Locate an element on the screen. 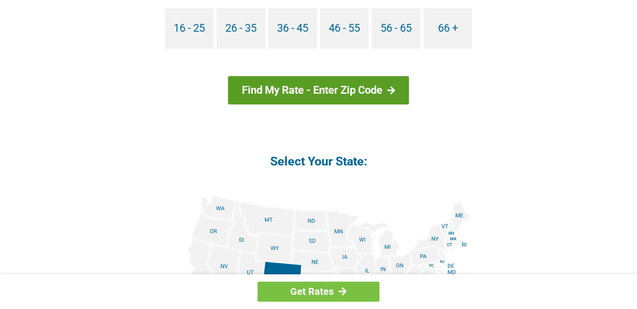  h4: Select Your State: is located at coordinates (319, 161).